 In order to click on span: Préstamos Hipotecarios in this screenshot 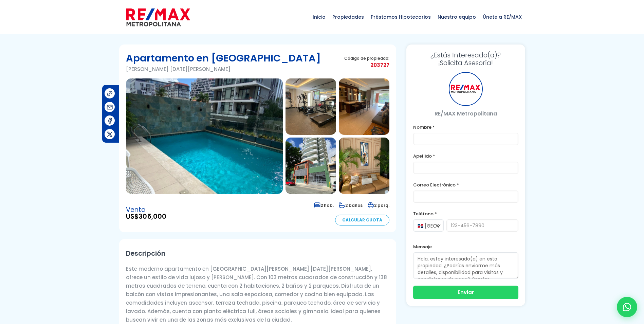, I will do `click(401, 17)`.